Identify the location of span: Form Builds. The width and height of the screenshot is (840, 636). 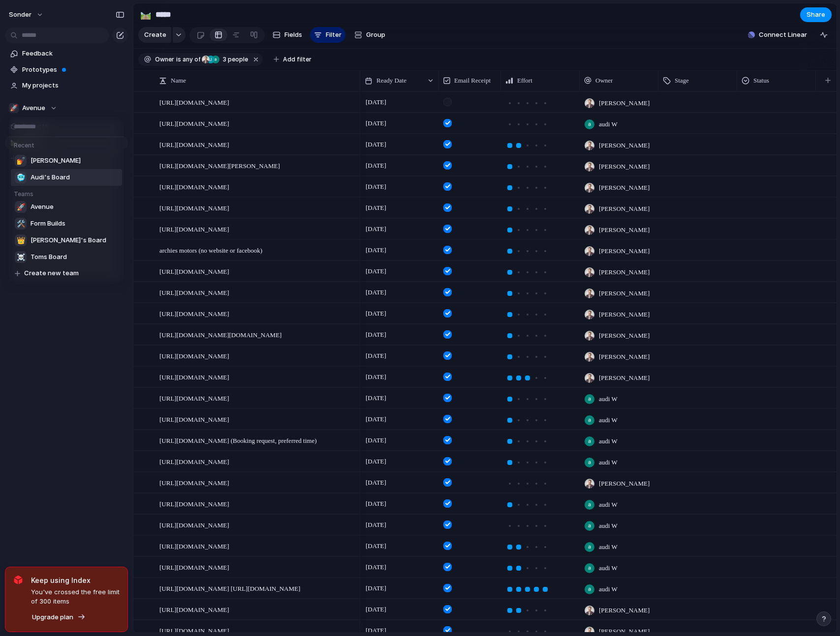
(48, 224).